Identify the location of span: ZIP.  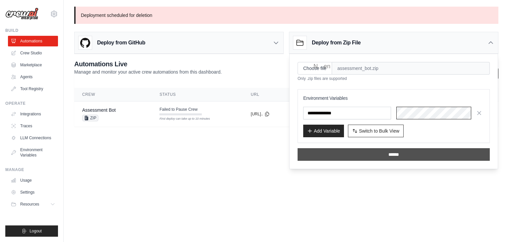
(90, 118).